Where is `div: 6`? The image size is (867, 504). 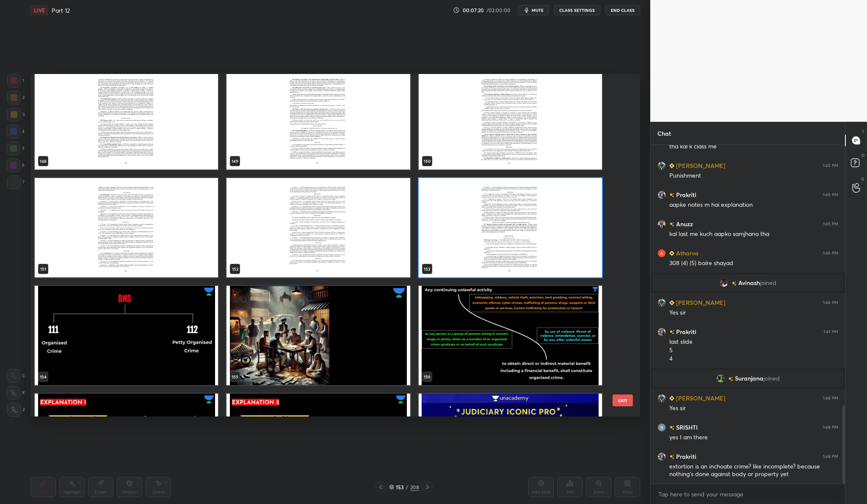
div: 6 is located at coordinates (16, 165).